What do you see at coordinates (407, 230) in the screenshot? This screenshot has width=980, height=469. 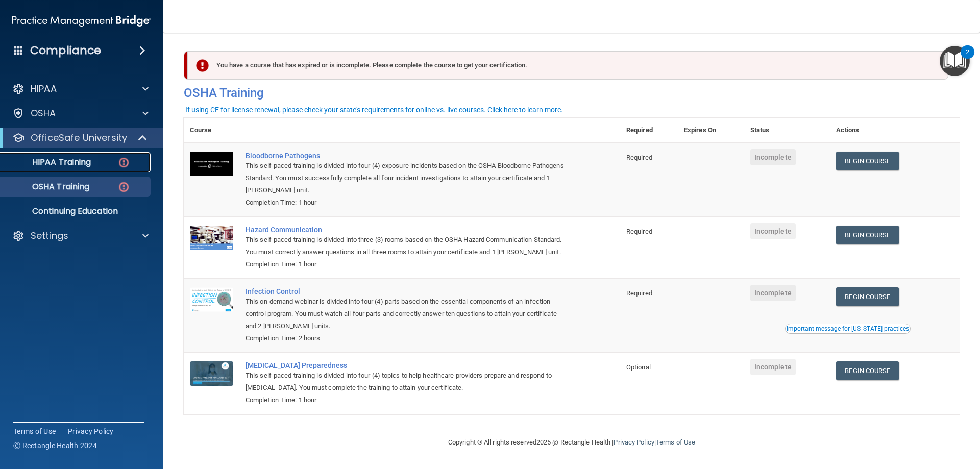 I see `div: Hazard Communication` at bounding box center [407, 230].